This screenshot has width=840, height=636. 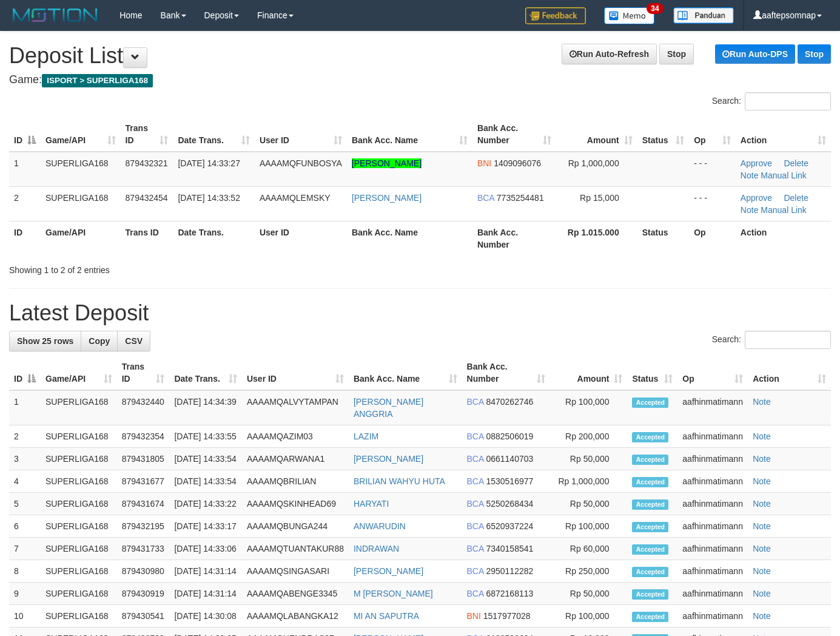 What do you see at coordinates (99, 341) in the screenshot?
I see `span: Copy` at bounding box center [99, 341].